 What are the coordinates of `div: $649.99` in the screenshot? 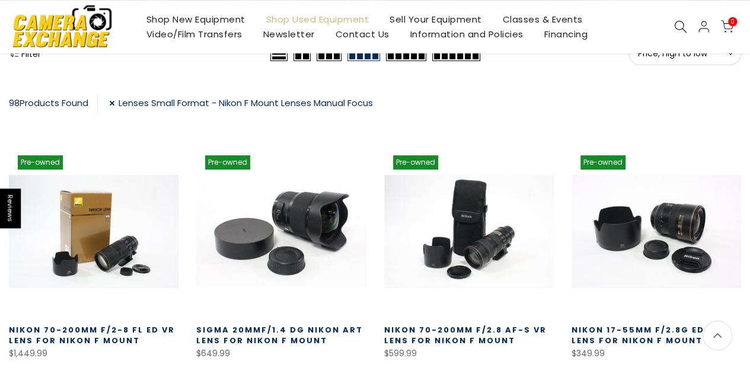 It's located at (281, 353).